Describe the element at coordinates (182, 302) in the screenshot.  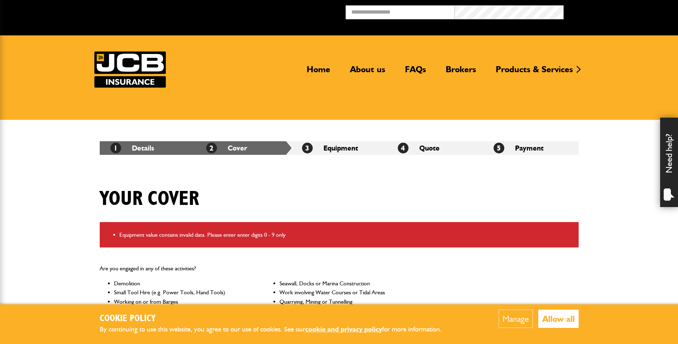
I see `li: Working on or from Barges` at that location.